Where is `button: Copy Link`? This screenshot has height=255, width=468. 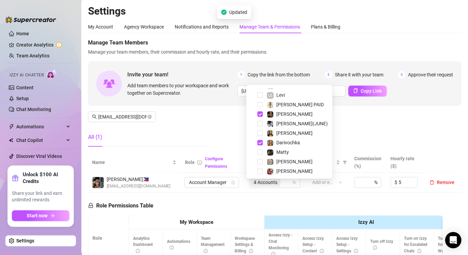
button: Copy Link is located at coordinates (368, 91).